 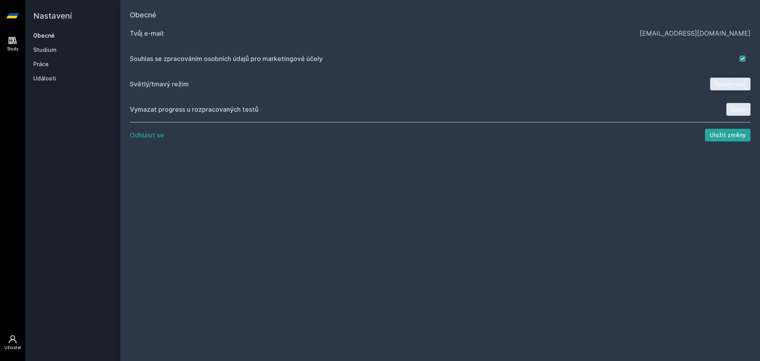 I want to click on a: Studium, so click(x=73, y=50).